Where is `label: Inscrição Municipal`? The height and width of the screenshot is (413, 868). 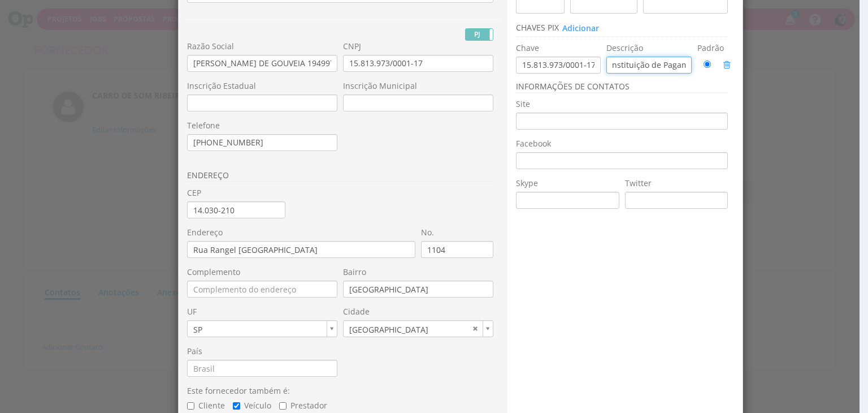 label: Inscrição Municipal is located at coordinates (380, 86).